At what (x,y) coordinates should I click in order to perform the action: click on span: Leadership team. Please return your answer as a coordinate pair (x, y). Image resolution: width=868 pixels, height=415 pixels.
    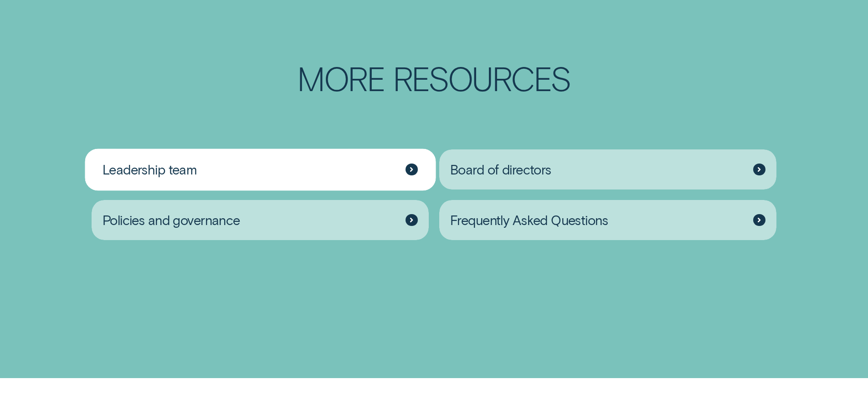
    Looking at the image, I should click on (149, 169).